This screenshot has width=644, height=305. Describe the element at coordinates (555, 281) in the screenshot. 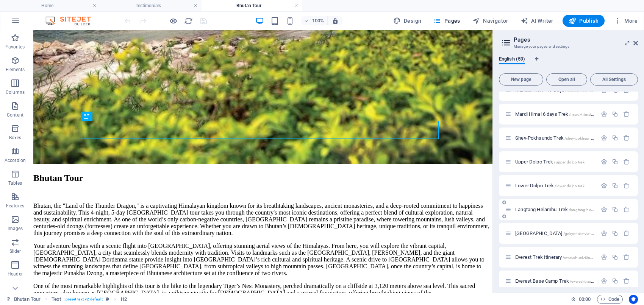

I see `div: Everest Base Camp Trek/everest-base-camp-trek` at that location.